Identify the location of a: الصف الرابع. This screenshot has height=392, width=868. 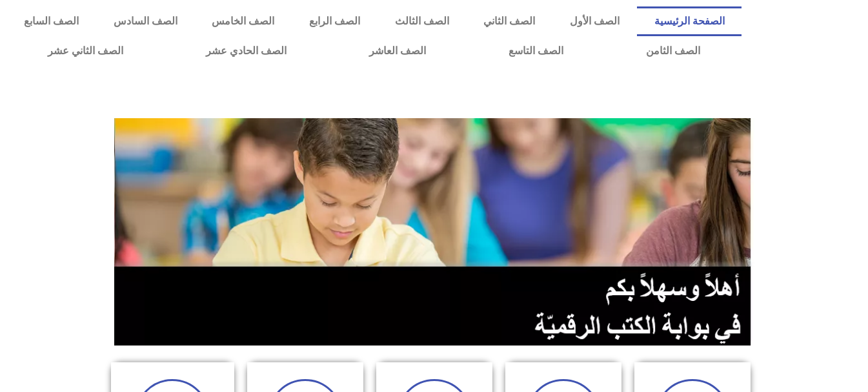
(334, 21).